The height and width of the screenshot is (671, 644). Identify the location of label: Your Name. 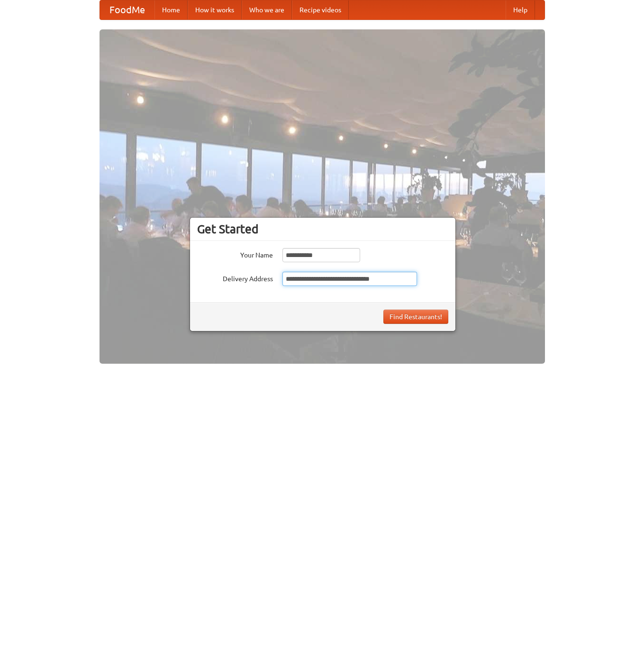
(235, 253).